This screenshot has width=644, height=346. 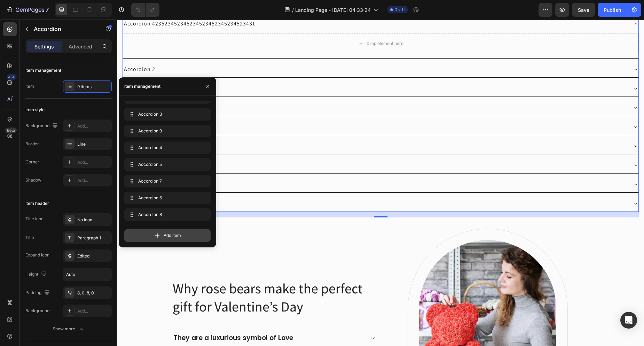 What do you see at coordinates (583, 10) in the screenshot?
I see `span: Save` at bounding box center [583, 10].